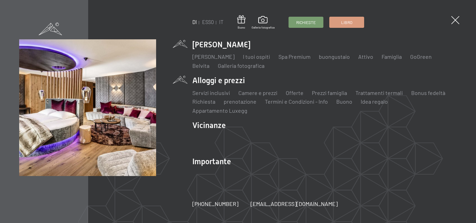  Describe the element at coordinates (428, 93) in the screenshot. I see `a: Bonus fedeltà` at that location.